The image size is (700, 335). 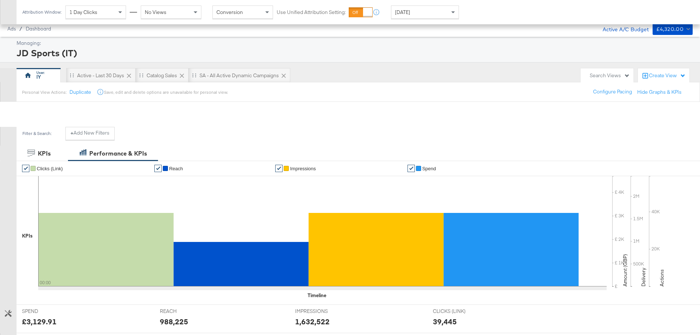 I want to click on div: Filter & Search:, so click(x=37, y=133).